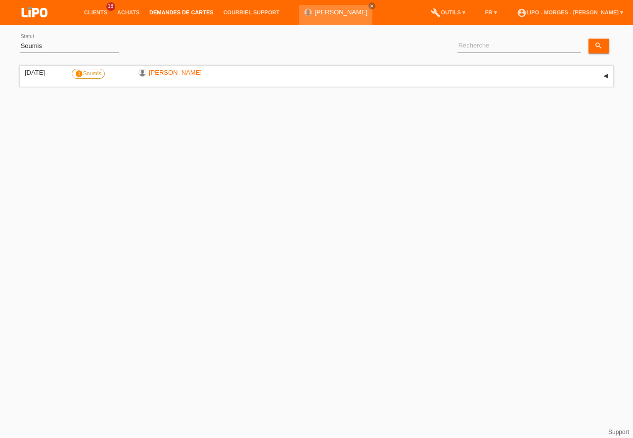 The height and width of the screenshot is (438, 633). Describe the element at coordinates (599, 46) in the screenshot. I see `a: search` at that location.